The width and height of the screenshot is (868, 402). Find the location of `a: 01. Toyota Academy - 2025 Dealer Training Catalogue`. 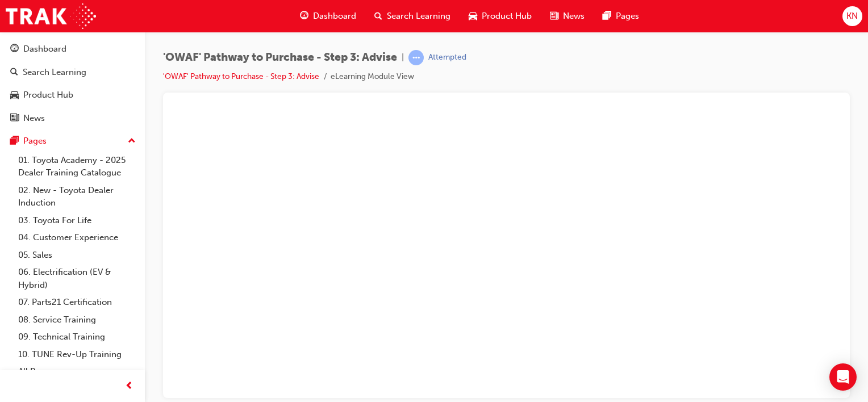

a: 01. Toyota Academy - 2025 Dealer Training Catalogue is located at coordinates (77, 166).